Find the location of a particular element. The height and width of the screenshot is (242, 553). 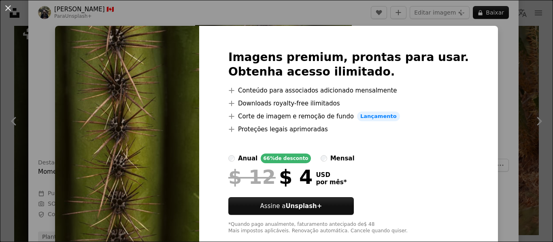

span: $ 12 is located at coordinates (252, 177).